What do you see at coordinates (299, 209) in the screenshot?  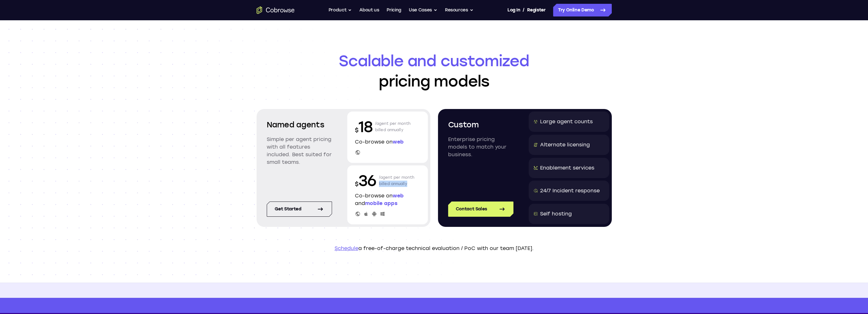 I see `a: Get started` at bounding box center [299, 209].